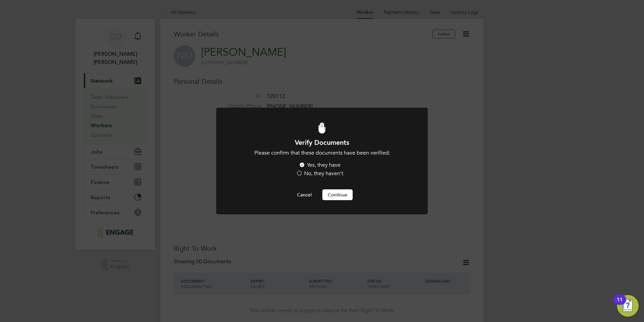  What do you see at coordinates (322, 142) in the screenshot?
I see `h1: Verify Documents` at bounding box center [322, 142].